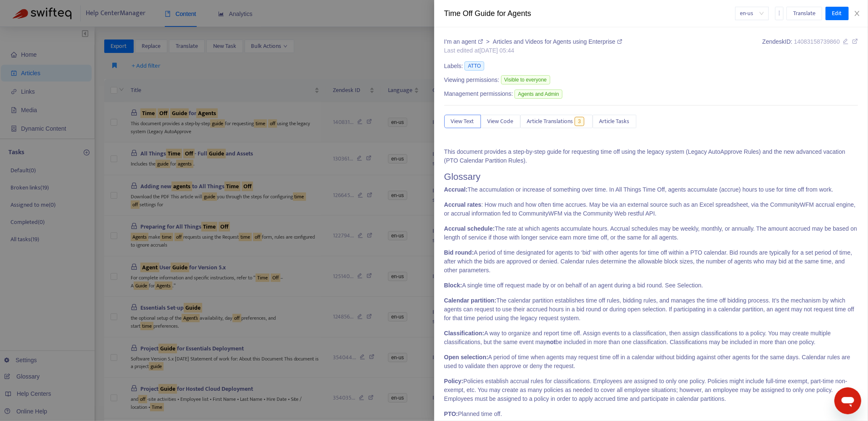  Describe the element at coordinates (474, 66) in the screenshot. I see `span: ATTO` at that location.